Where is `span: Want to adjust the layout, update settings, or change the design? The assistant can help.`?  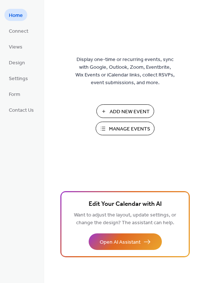
span: Want to adjust the layout, update settings, or change the design? The assistant can help. is located at coordinates (125, 219).